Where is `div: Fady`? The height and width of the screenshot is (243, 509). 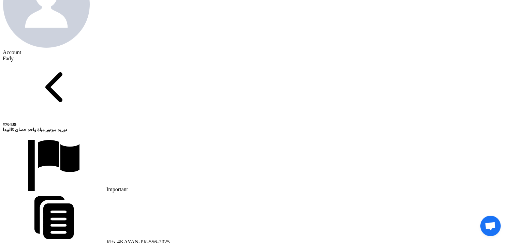
div: Fady is located at coordinates (254, 59).